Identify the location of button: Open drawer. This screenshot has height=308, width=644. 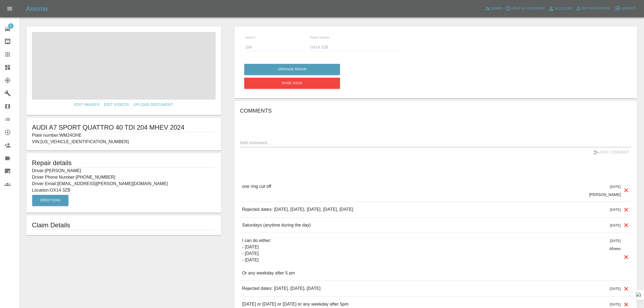
(10, 9).